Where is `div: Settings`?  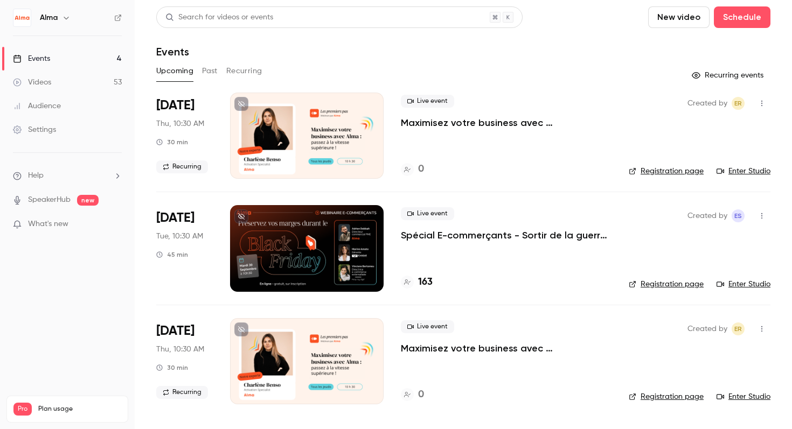
div: Settings is located at coordinates (34, 130).